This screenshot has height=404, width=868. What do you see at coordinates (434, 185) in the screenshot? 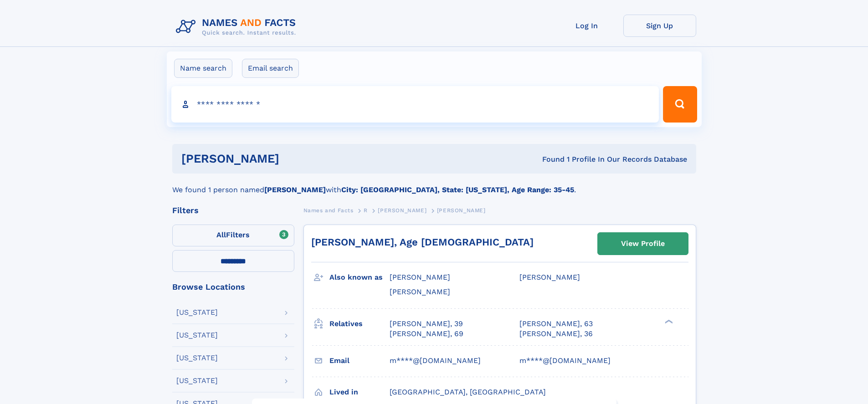
I see `div: We found 1 person named with .` at bounding box center [434, 185].